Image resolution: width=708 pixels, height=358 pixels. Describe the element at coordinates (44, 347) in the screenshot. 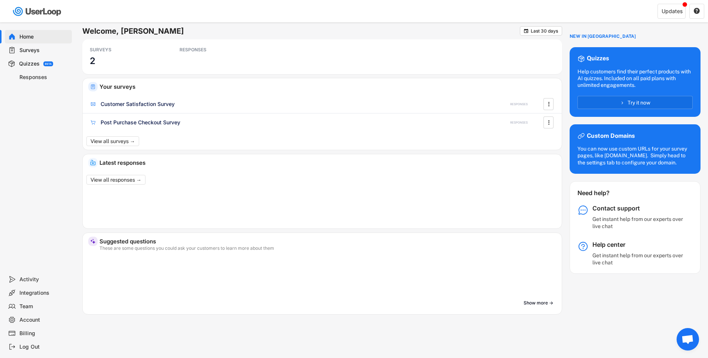

I see `div: Log Out` at that location.